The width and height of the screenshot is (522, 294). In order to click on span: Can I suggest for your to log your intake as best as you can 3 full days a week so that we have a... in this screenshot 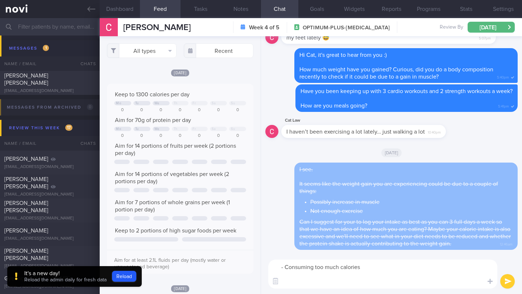, I will do `click(405, 233)`.